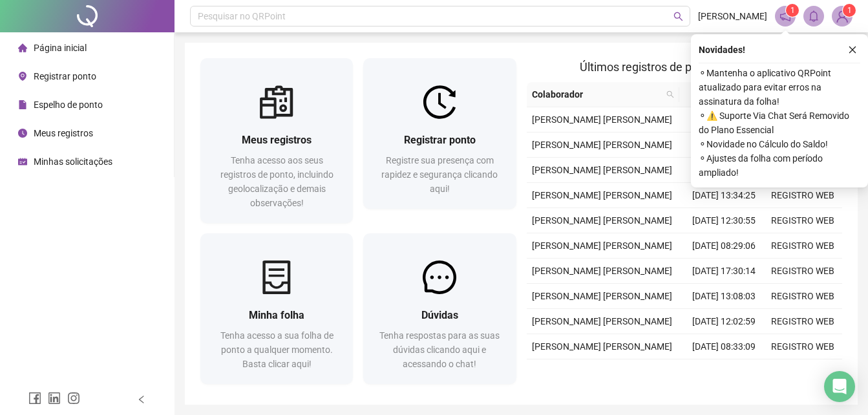  Describe the element at coordinates (22, 48) in the screenshot. I see `span: home` at that location.